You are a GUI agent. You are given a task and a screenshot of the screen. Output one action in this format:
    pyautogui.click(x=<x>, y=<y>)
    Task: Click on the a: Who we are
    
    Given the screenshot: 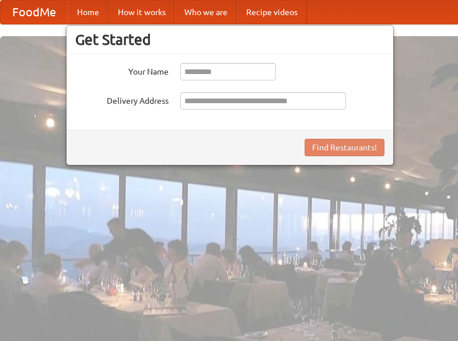 What is the action you would take?
    pyautogui.click(x=206, y=12)
    